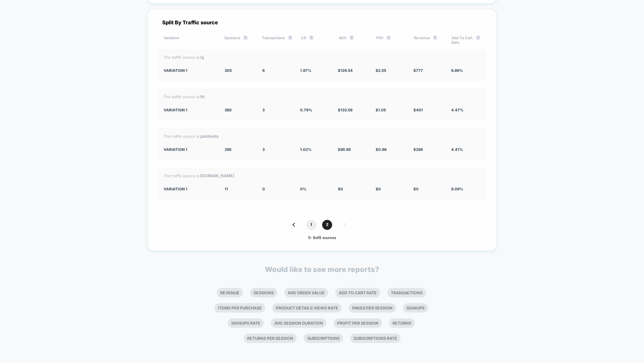 This screenshot has height=363, width=644. I want to click on div: AOV, so click(353, 40).